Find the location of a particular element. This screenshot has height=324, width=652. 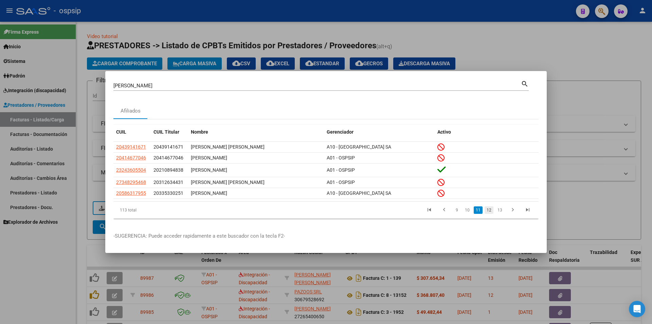

datatable-header-cell: Gerenciador is located at coordinates (379, 132).